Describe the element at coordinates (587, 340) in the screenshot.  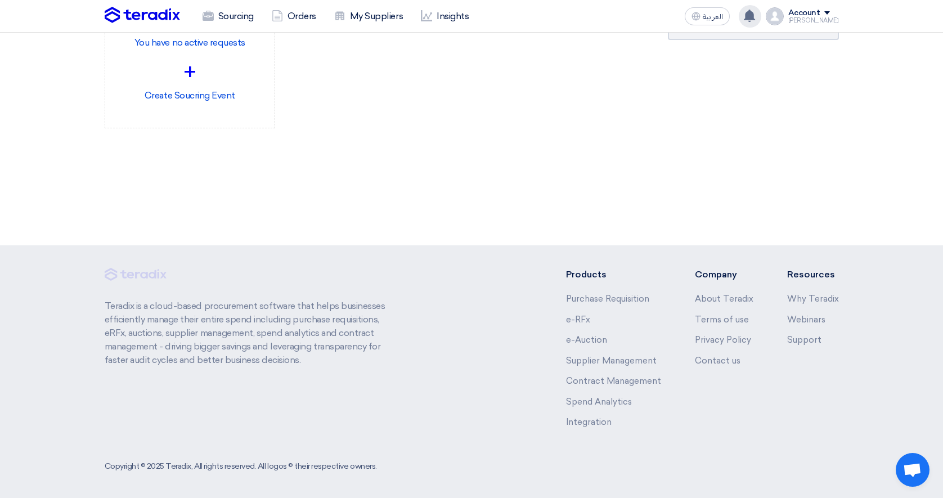
I see `a: e-Auction` at that location.